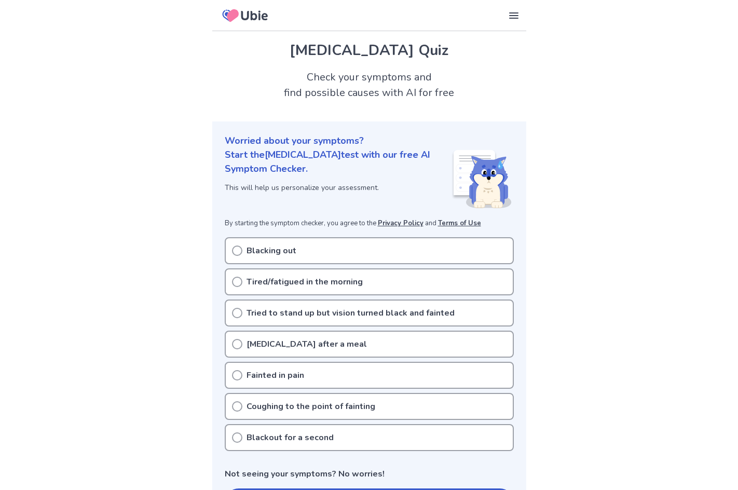 The height and width of the screenshot is (490, 738). I want to click on h2: Check your symptoms and find possible causes with AI for free, so click(369, 85).